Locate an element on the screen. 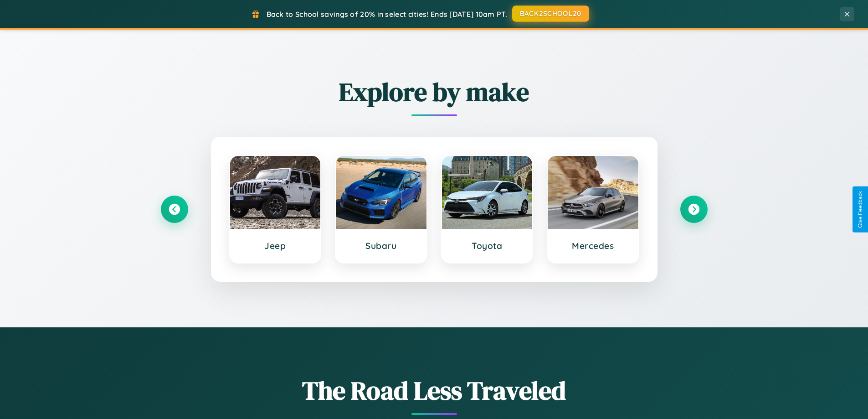  h1: The Road Less Traveled is located at coordinates (434, 391).